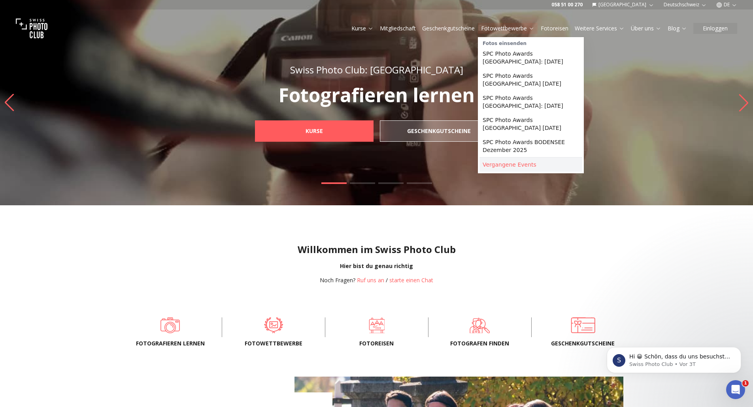 The image size is (753, 407). I want to click on h1: Willkommen im Swiss Photo Club, so click(376, 250).